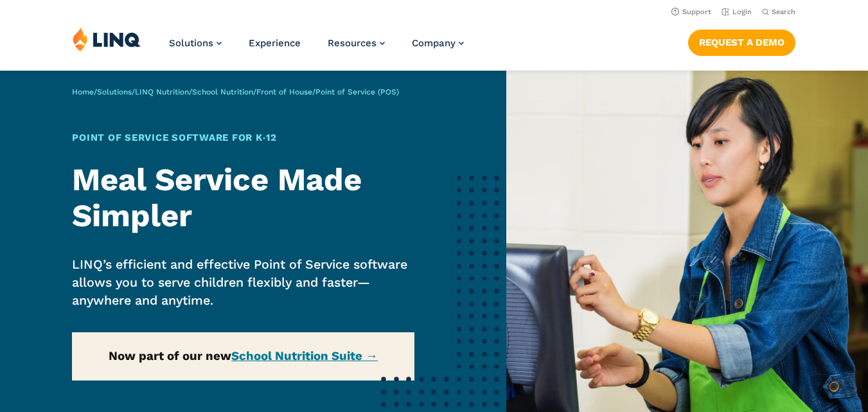 This screenshot has width=868, height=412. I want to click on a: Experience, so click(274, 43).